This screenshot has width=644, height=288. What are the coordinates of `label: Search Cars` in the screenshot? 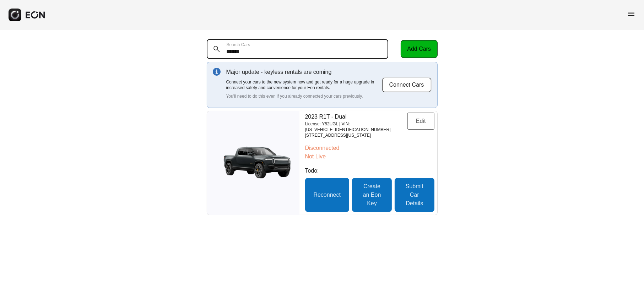 It's located at (238, 45).